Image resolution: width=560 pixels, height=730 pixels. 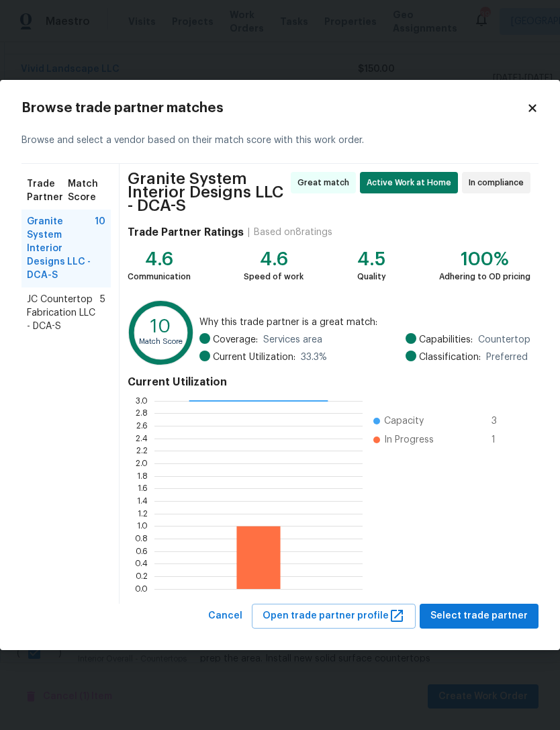 I want to click on text: 1.2, so click(x=142, y=514).